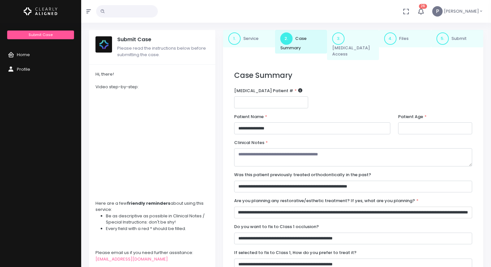 The width and height of the screenshot is (491, 267). Describe the element at coordinates (161, 51) in the screenshot. I see `span: Please read the instructions below before submitting the case.` at that location.